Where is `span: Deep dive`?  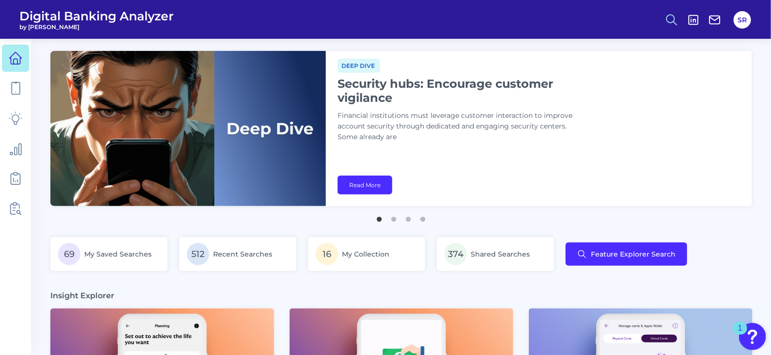 span: Deep dive is located at coordinates (359, 65).